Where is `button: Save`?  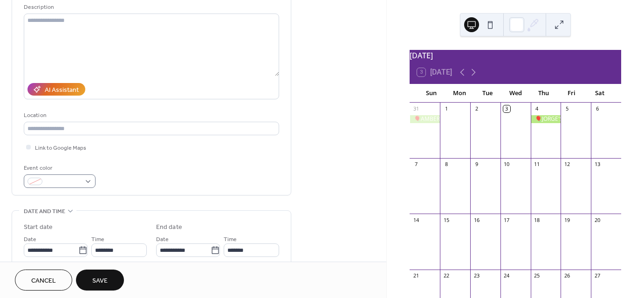
button: Save is located at coordinates (100, 279).